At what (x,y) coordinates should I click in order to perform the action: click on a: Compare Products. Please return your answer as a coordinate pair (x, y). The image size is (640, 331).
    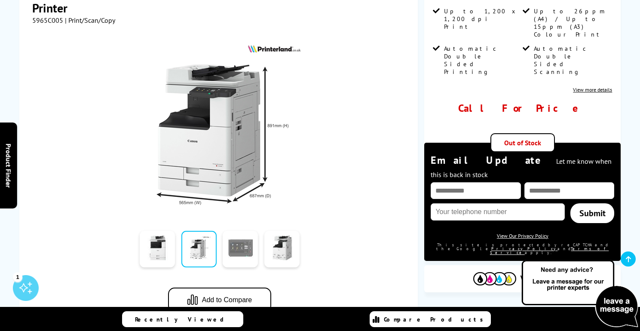
    Looking at the image, I should click on (430, 319).